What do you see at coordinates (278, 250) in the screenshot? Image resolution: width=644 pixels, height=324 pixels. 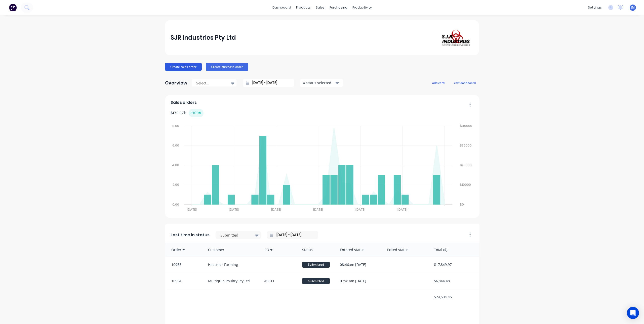 I see `div: PO #` at bounding box center [278, 250].